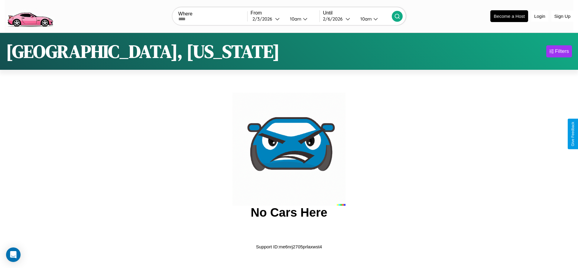 This screenshot has height=268, width=578. Describe the element at coordinates (213, 14) in the screenshot. I see `label: Where` at that location.